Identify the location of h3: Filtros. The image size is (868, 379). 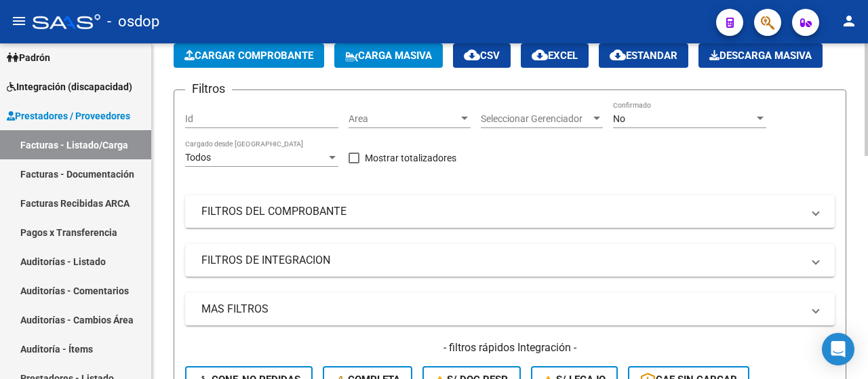
(209, 89).